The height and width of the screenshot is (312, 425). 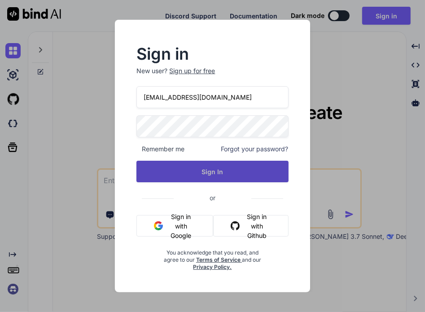 What do you see at coordinates (192, 71) in the screenshot?
I see `div: Sign up for free` at bounding box center [192, 71].